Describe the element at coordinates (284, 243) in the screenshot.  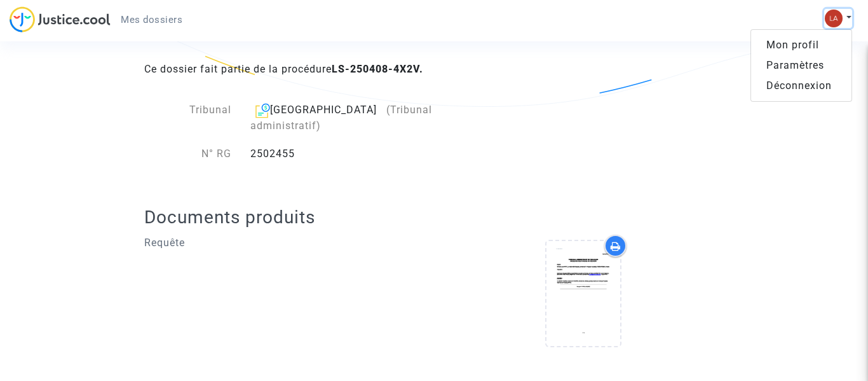
I see `p: Requête` at that location.